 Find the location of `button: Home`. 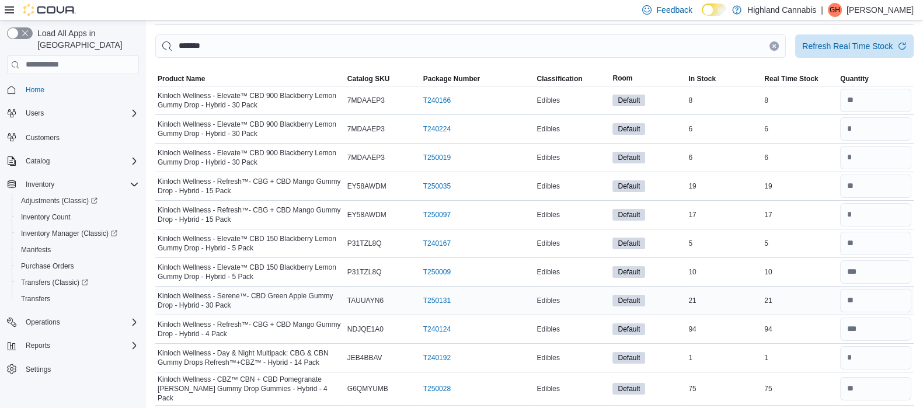

button: Home is located at coordinates (73, 89).